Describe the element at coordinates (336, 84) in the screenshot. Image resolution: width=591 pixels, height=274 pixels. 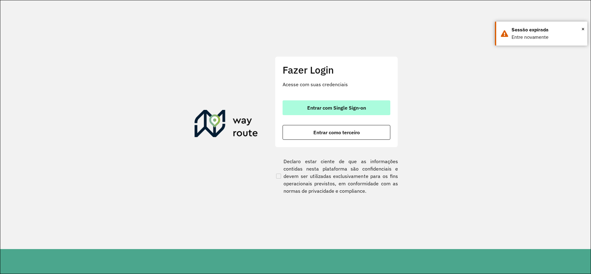
I see `p: Acesse com suas credenciais` at that location.